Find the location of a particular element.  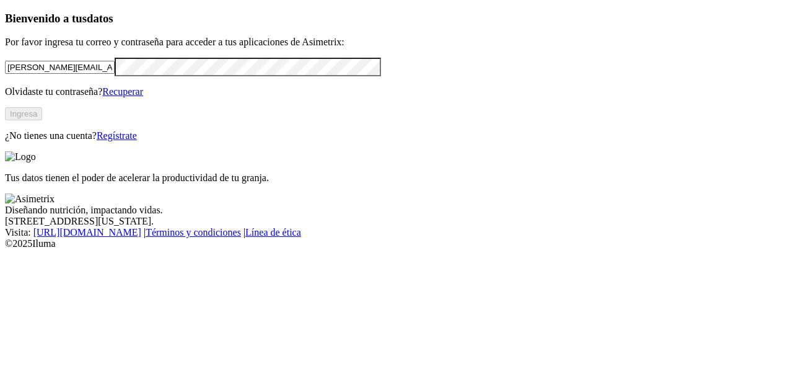

h3: Bienvenido a tus is located at coordinates (397, 19).